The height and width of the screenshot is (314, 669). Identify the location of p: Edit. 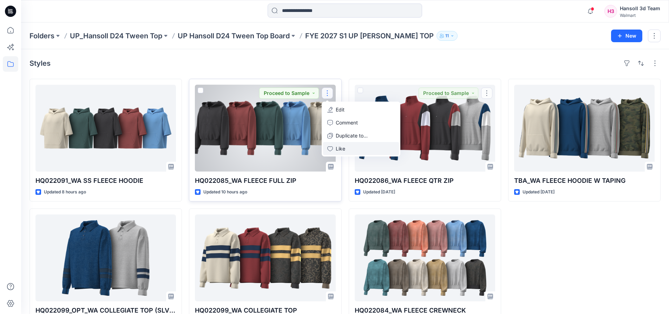
(340, 109).